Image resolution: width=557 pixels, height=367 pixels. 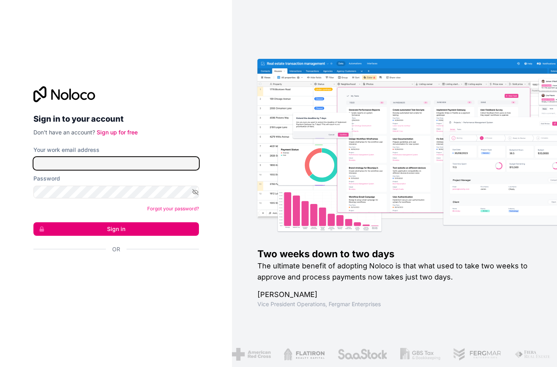 What do you see at coordinates (173, 209) in the screenshot?
I see `a: Forgot your password?` at bounding box center [173, 209].